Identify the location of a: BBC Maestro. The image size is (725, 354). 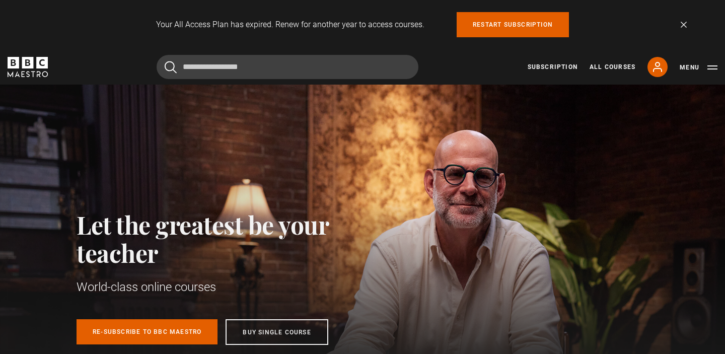
(28, 67).